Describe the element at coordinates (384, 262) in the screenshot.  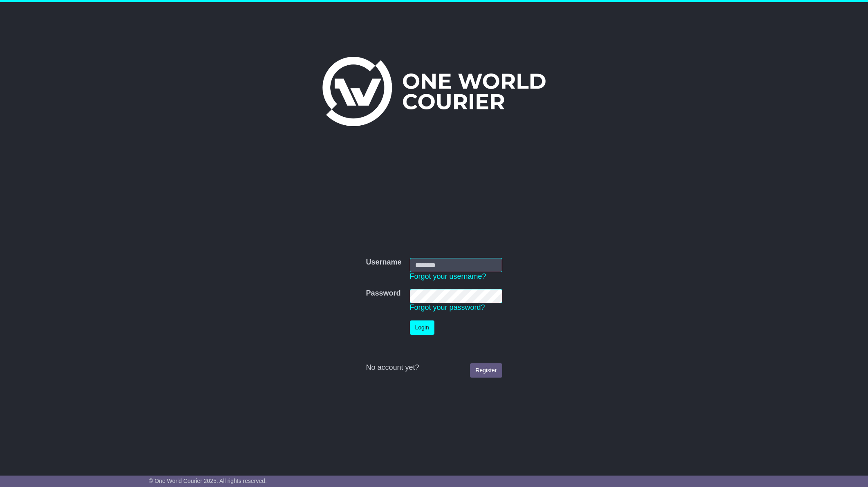
I see `label: Username` at that location.